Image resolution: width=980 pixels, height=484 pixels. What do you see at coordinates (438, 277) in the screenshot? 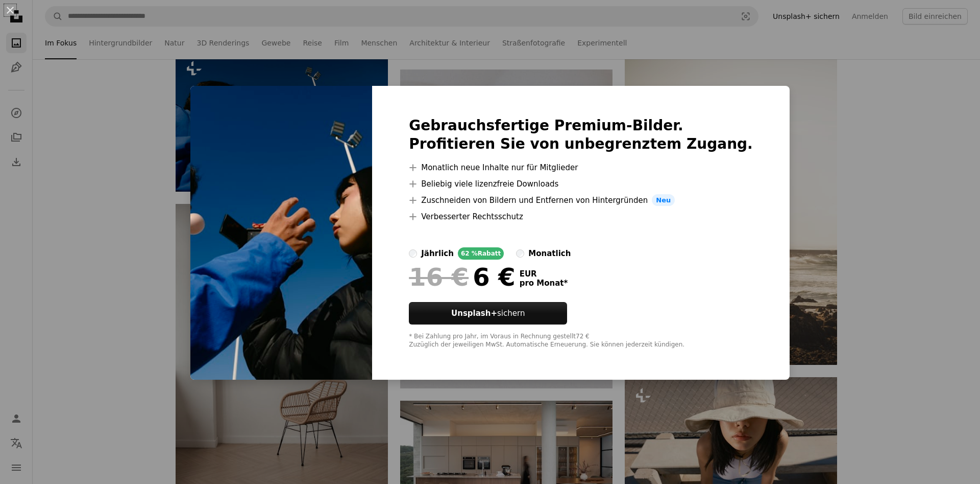
I see `span: 16 €` at bounding box center [438, 277].